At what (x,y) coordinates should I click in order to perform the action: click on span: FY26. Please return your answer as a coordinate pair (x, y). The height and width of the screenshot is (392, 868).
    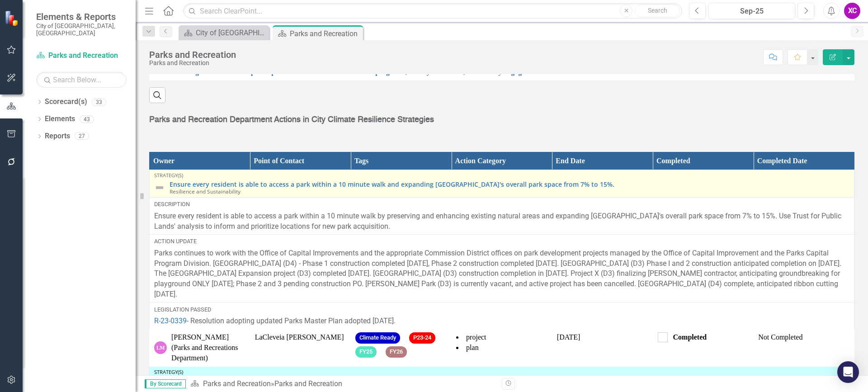
    Looking at the image, I should click on (396, 352).